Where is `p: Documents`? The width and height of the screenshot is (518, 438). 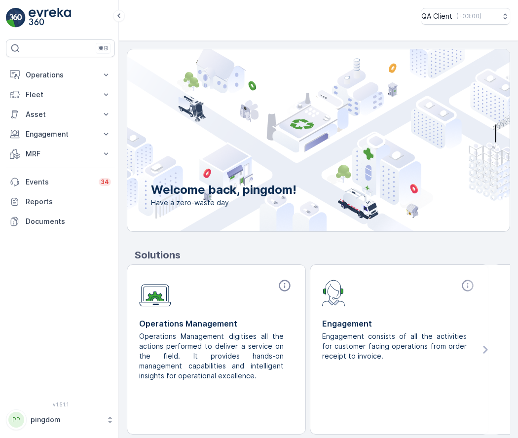 p: Documents is located at coordinates (68, 221).